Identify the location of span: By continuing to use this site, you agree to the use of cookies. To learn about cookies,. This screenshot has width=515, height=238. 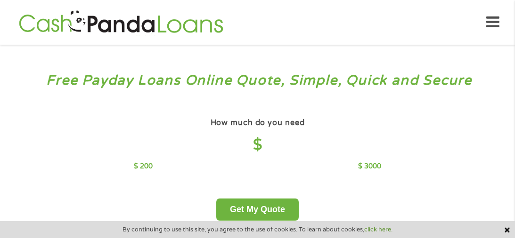
(257, 230).